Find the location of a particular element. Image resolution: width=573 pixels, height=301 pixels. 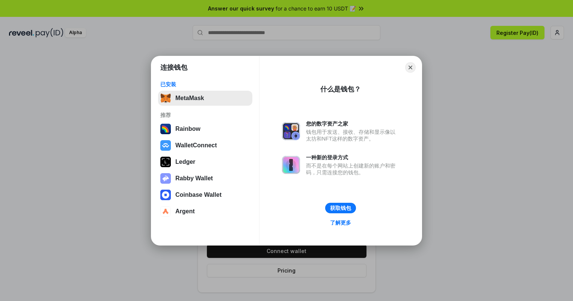

button: Close is located at coordinates (410, 68).